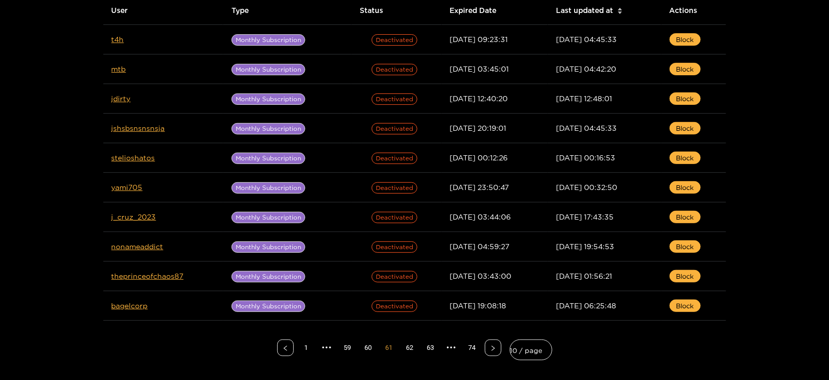 Image resolution: width=829 pixels, height=380 pixels. I want to click on a: nonameaddict, so click(138, 246).